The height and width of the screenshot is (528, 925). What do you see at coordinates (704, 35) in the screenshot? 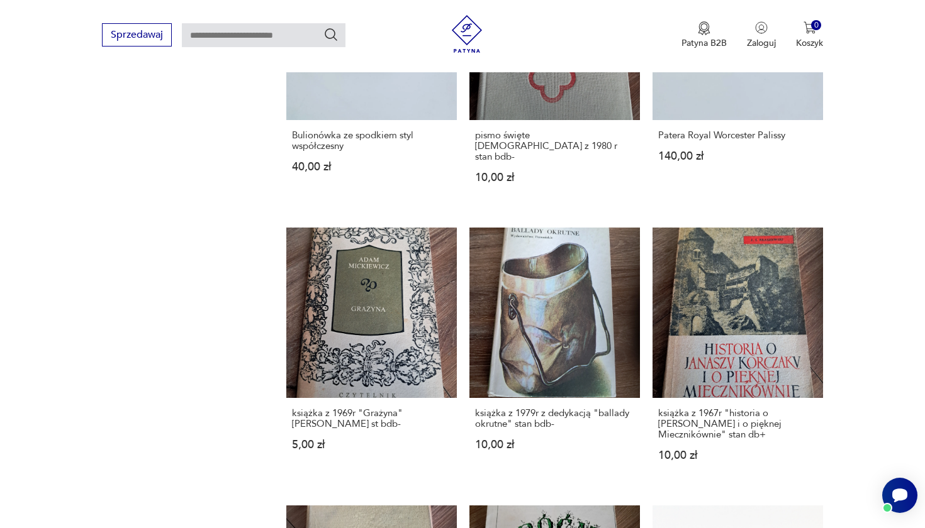
I see `a: Ikona medaluPatyna B2B` at bounding box center [704, 35].